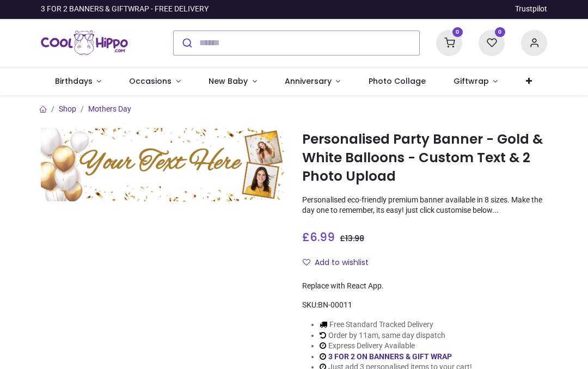  Describe the element at coordinates (354, 238) in the screenshot. I see `span: 13.98` at that location.